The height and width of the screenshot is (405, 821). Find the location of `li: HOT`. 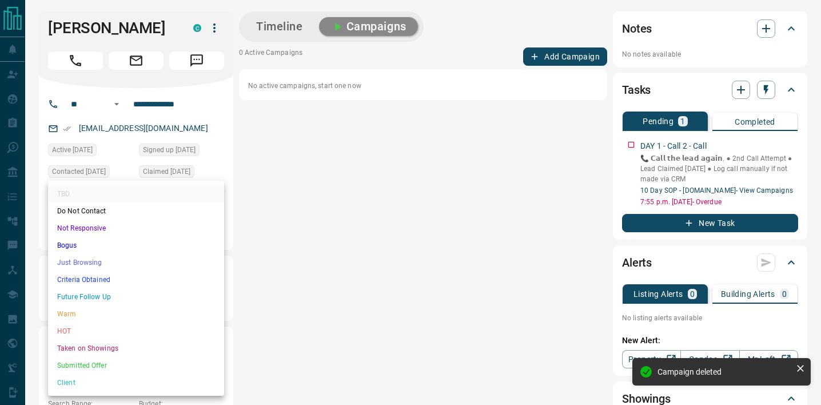

li: HOT is located at coordinates (136, 331).